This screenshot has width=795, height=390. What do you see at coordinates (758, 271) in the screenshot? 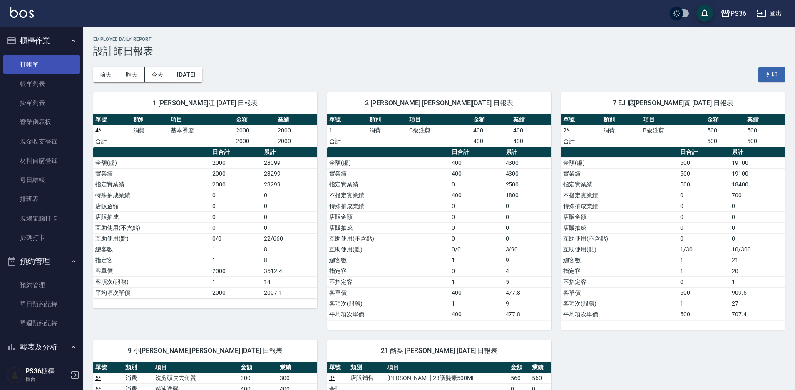
I see `td: 20` at bounding box center [758, 271].